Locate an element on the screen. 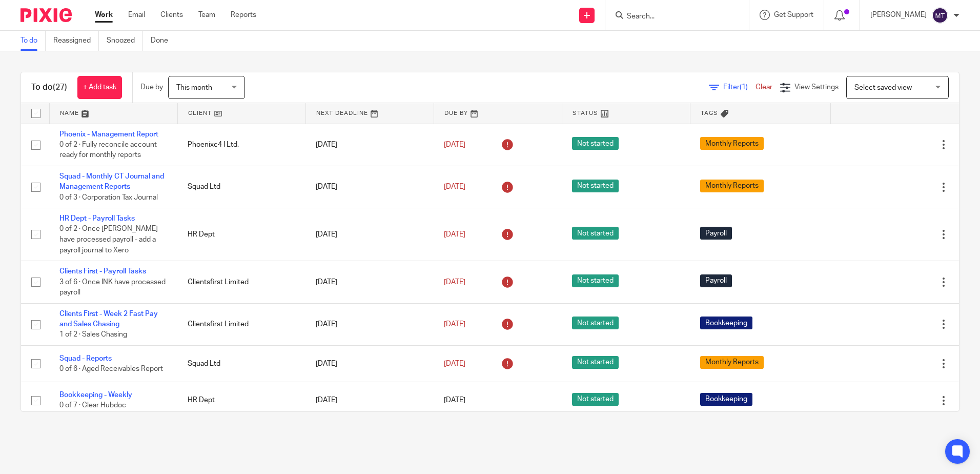 The height and width of the screenshot is (474, 980). td: Phoenixc4 I Ltd. is located at coordinates (241, 144).